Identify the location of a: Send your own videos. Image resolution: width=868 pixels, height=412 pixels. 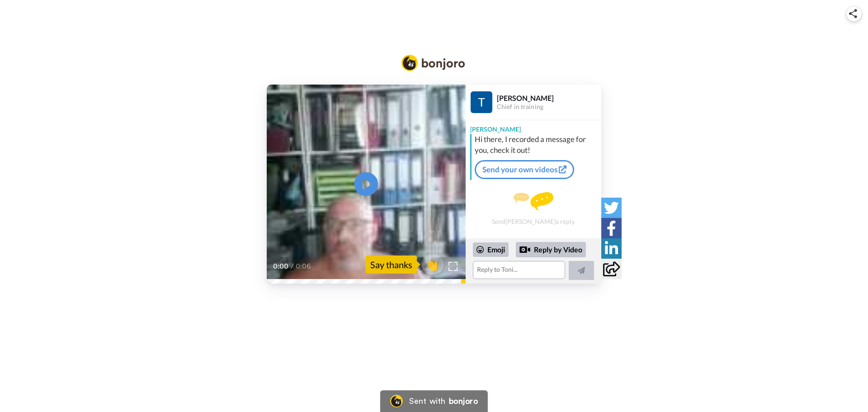
(524, 170).